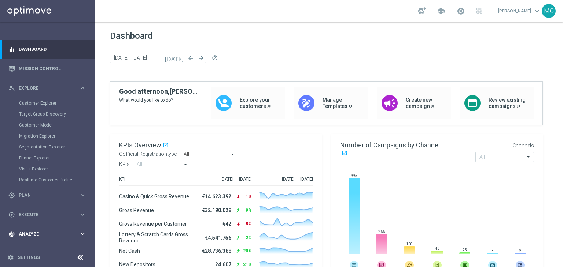  Describe the element at coordinates (44, 196) in the screenshot. I see `div: Plan` at that location.